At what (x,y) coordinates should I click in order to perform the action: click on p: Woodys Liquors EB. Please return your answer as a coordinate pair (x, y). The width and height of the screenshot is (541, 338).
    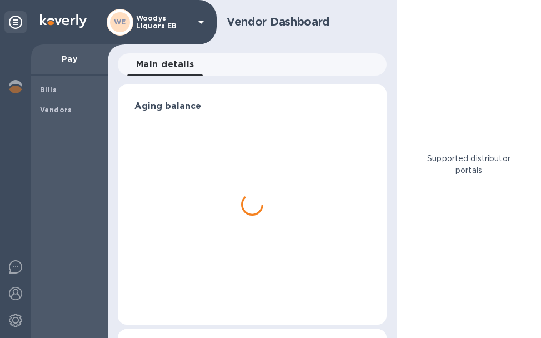
    Looking at the image, I should click on (164, 22).